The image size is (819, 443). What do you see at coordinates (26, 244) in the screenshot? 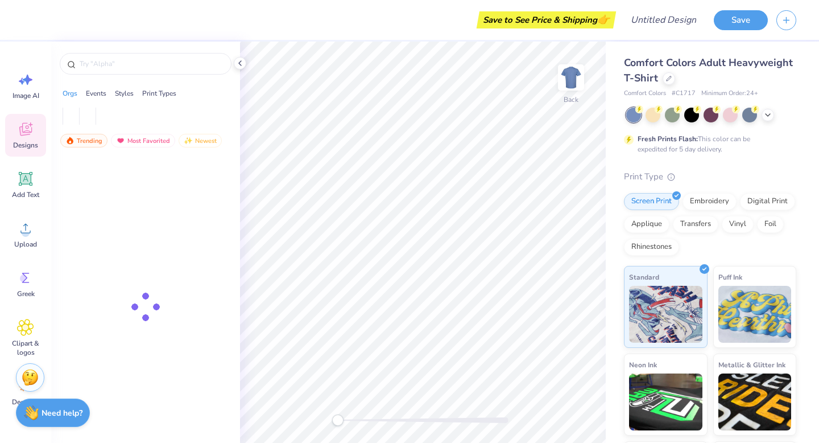
I see `span: Upload` at bounding box center [26, 244].